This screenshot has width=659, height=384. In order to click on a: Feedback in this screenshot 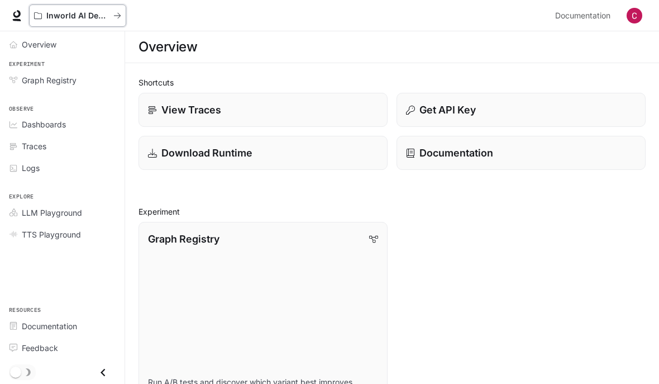, I will do `click(62, 347)`.